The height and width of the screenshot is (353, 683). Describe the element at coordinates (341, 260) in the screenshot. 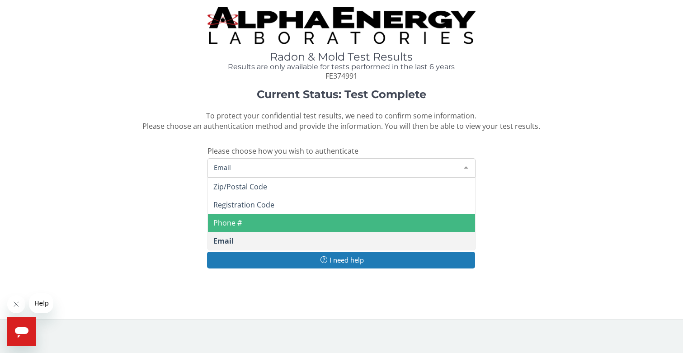

I see `button: I need help` at that location.